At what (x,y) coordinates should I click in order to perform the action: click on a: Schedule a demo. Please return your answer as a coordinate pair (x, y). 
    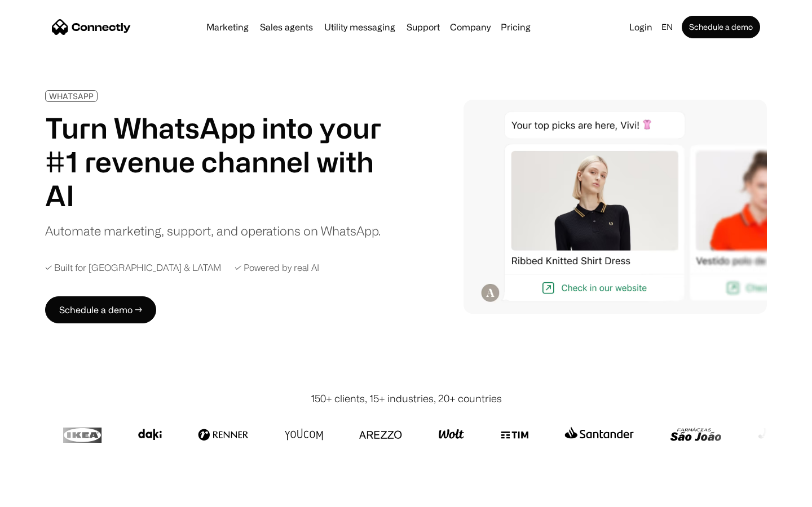
    Looking at the image, I should click on (720, 27).